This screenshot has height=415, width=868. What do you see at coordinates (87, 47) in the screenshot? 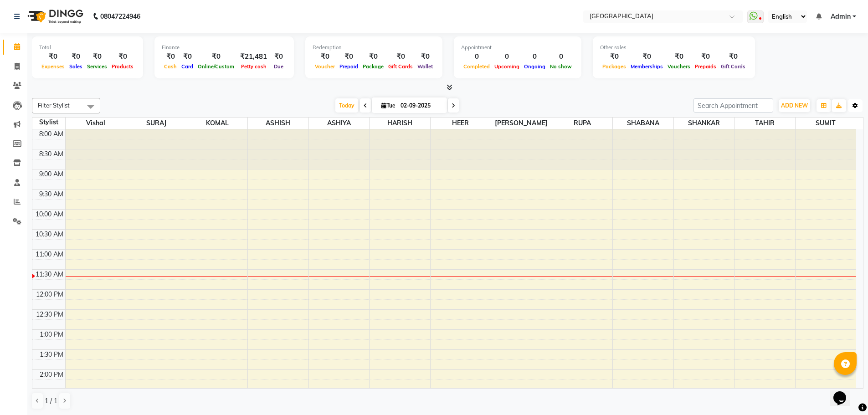
I see `div: Total` at bounding box center [87, 47].